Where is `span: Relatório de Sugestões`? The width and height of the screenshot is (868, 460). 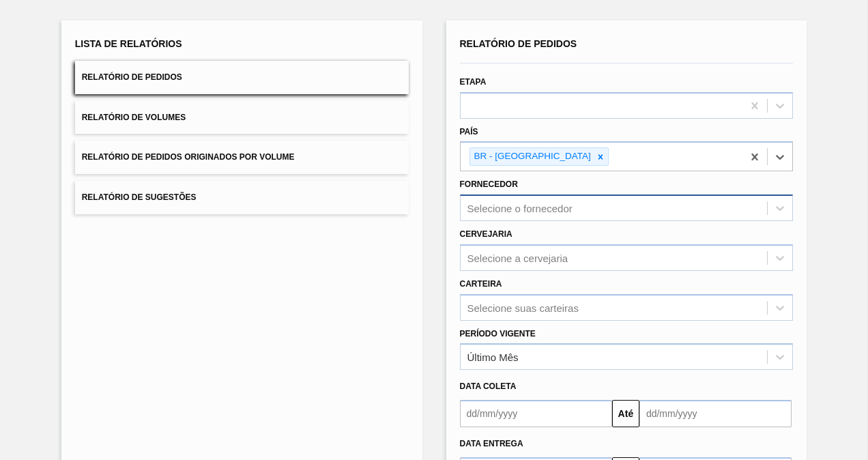 span: Relatório de Sugestões is located at coordinates (139, 197).